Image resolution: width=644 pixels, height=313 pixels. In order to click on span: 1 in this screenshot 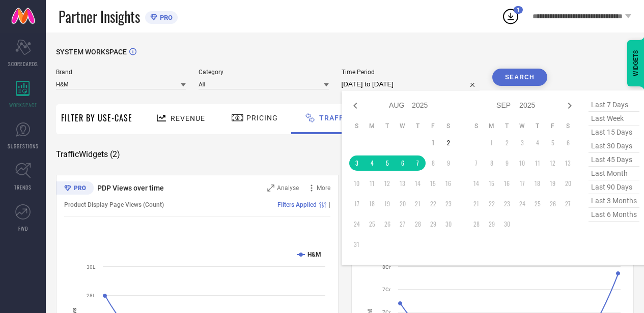, I will do `click(518, 10)`.